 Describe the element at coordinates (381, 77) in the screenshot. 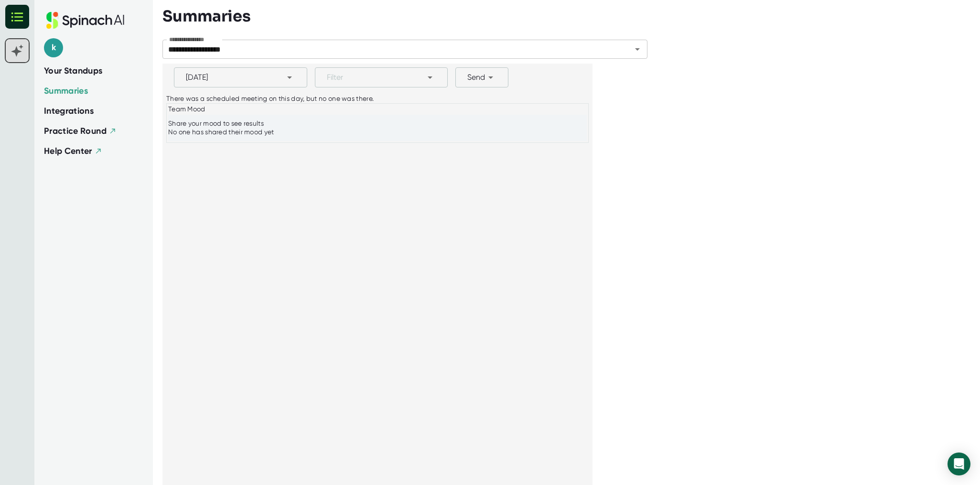

I see `span: Filter` at that location.